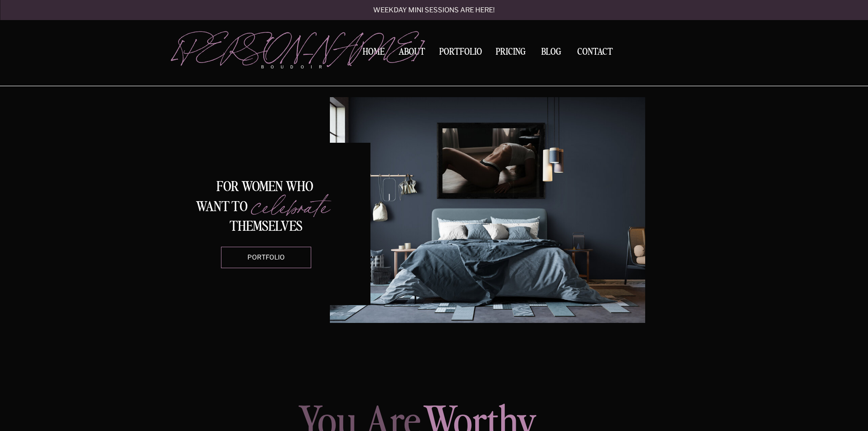 The image size is (868, 431). What do you see at coordinates (461, 53) in the screenshot?
I see `nav: Portfolio` at bounding box center [461, 53].